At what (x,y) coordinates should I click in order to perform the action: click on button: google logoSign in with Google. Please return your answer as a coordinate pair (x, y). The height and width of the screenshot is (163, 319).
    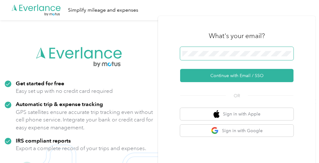
    Looking at the image, I should click on (237, 131).